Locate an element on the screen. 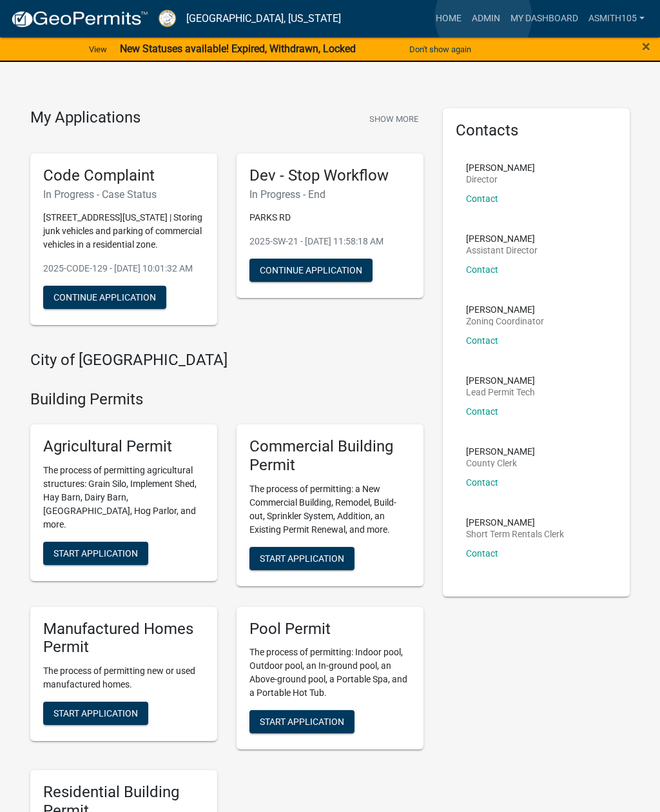 The height and width of the screenshot is (812, 660). h6: In Progress - End is located at coordinates (330, 194).